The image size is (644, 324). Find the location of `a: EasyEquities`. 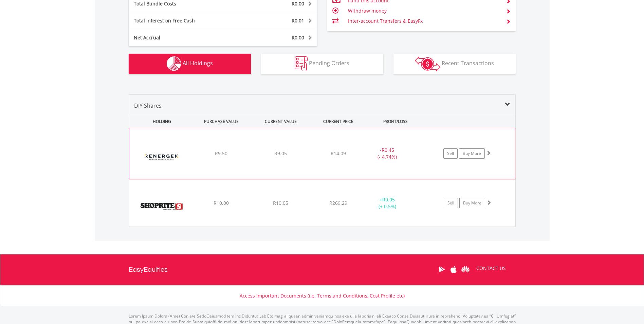

a: EasyEquities is located at coordinates (148, 270).